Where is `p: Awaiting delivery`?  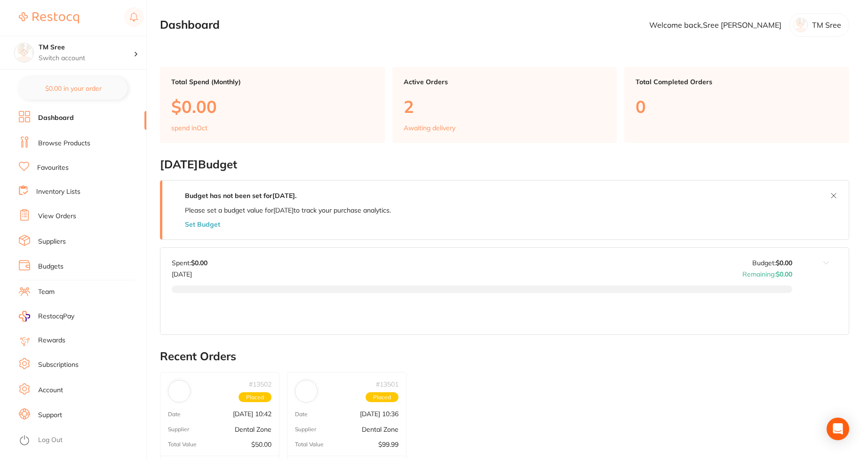
p: Awaiting delivery is located at coordinates (429, 128).